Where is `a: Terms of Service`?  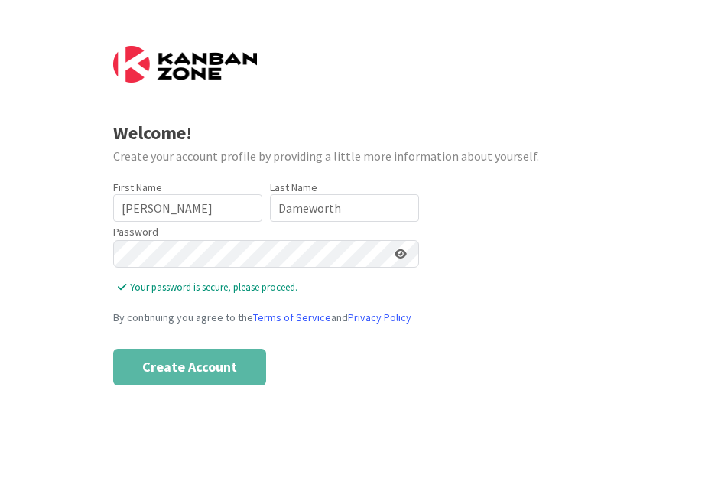 a: Terms of Service is located at coordinates (292, 318).